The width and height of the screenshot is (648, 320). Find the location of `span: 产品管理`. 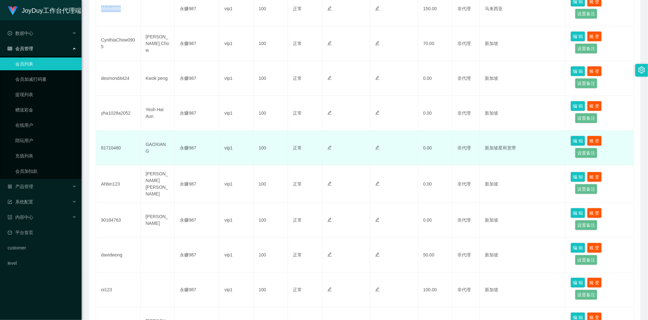

span: 产品管理 is located at coordinates (20, 186).